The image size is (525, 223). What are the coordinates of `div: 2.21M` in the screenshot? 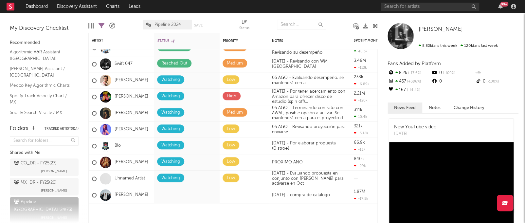 It's located at (359, 93).